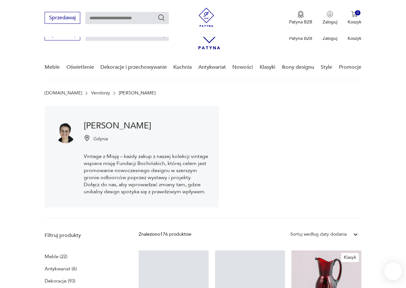 This screenshot has height=288, width=406. What do you see at coordinates (318, 234) in the screenshot?
I see `div: Sortuj według daty dodania` at bounding box center [318, 234].